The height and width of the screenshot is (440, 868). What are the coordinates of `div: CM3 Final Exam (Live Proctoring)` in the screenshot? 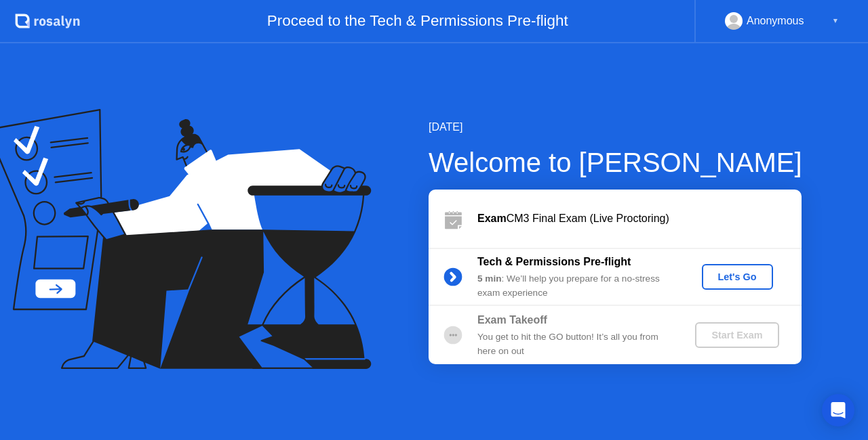 It's located at (640, 219).